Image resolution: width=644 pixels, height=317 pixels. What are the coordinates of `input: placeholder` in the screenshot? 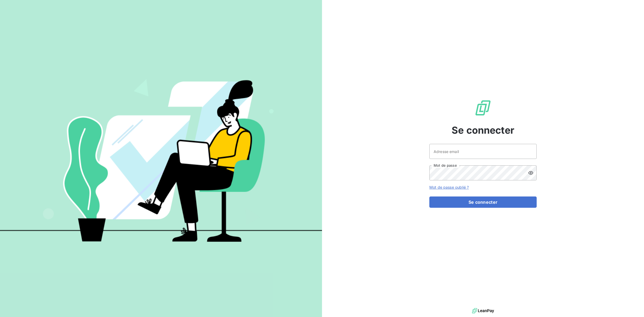 It's located at (483, 152).